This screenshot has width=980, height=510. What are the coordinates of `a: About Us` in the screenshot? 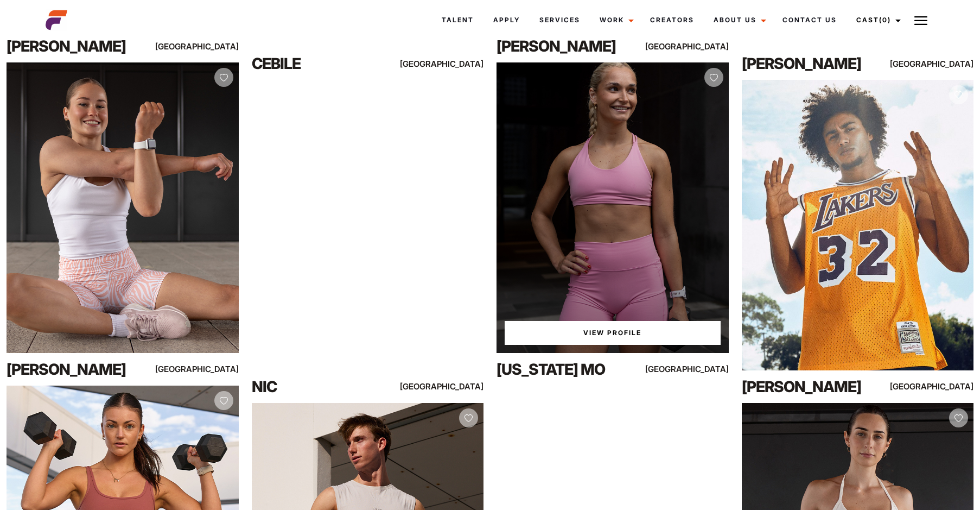 It's located at (738, 20).